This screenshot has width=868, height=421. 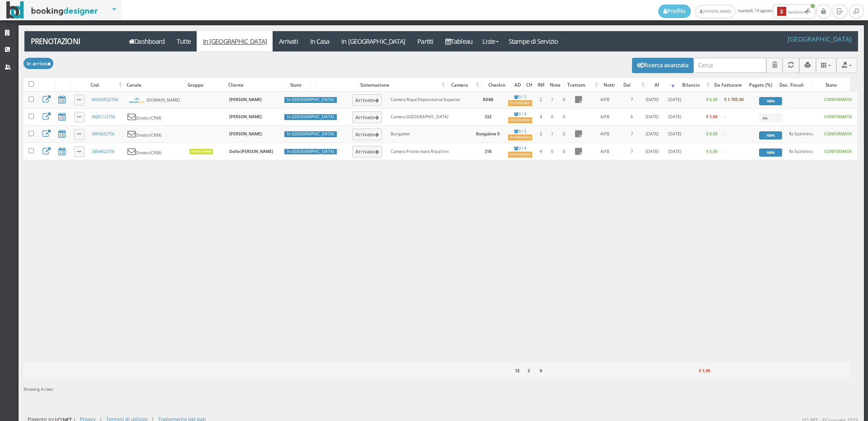 What do you see at coordinates (39, 63) in the screenshot?
I see `button: In arrivo` at bounding box center [39, 63].